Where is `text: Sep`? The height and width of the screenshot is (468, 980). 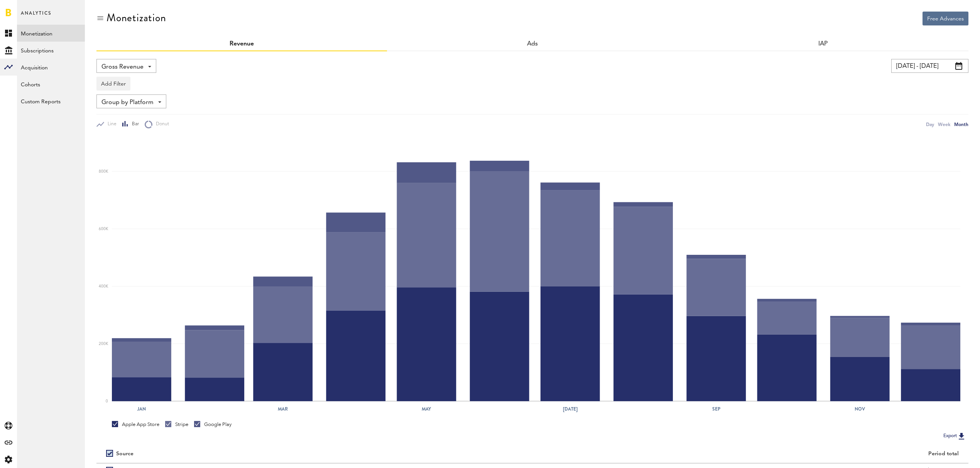
text: Sep is located at coordinates (716, 409).